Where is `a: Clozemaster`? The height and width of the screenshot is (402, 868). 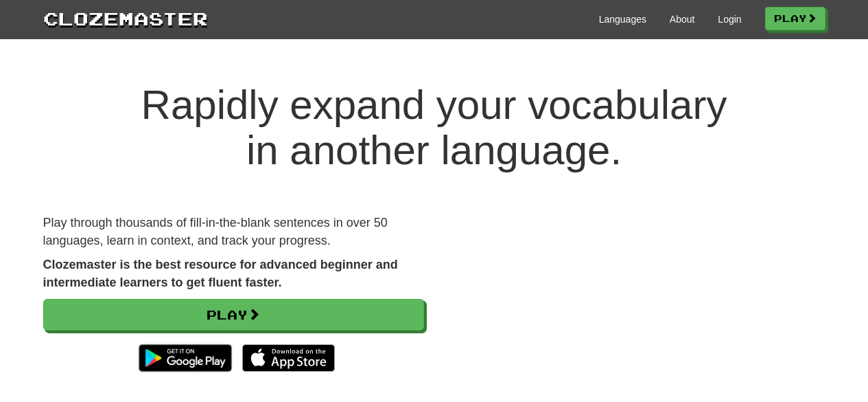 a: Clozemaster is located at coordinates (126, 18).